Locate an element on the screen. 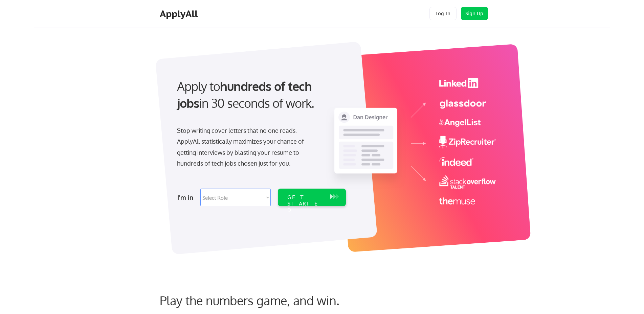  div: I'm in is located at coordinates (187, 198).